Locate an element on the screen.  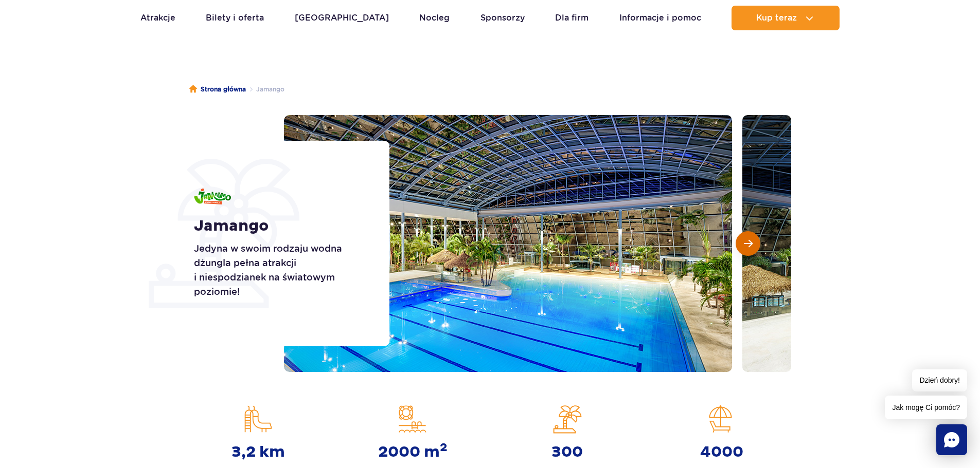
strong: 300 is located at coordinates (567, 452).